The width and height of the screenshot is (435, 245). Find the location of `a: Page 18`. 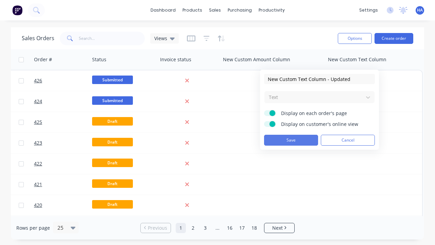

a: Page 18 is located at coordinates (254, 228).